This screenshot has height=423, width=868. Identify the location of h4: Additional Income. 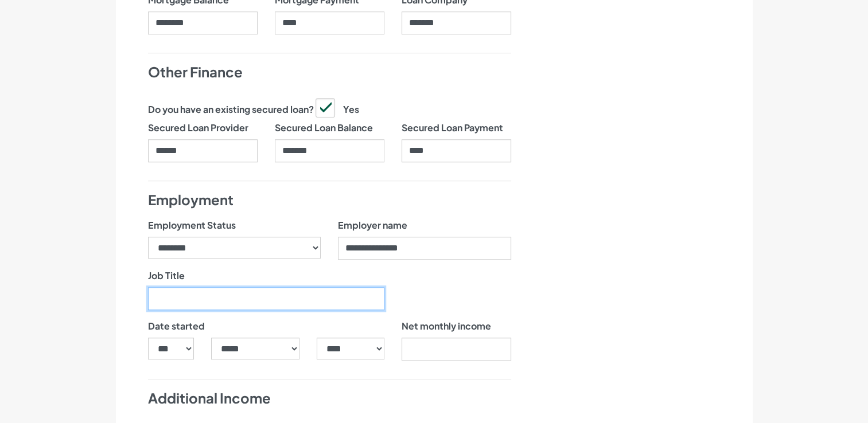
(329, 399).